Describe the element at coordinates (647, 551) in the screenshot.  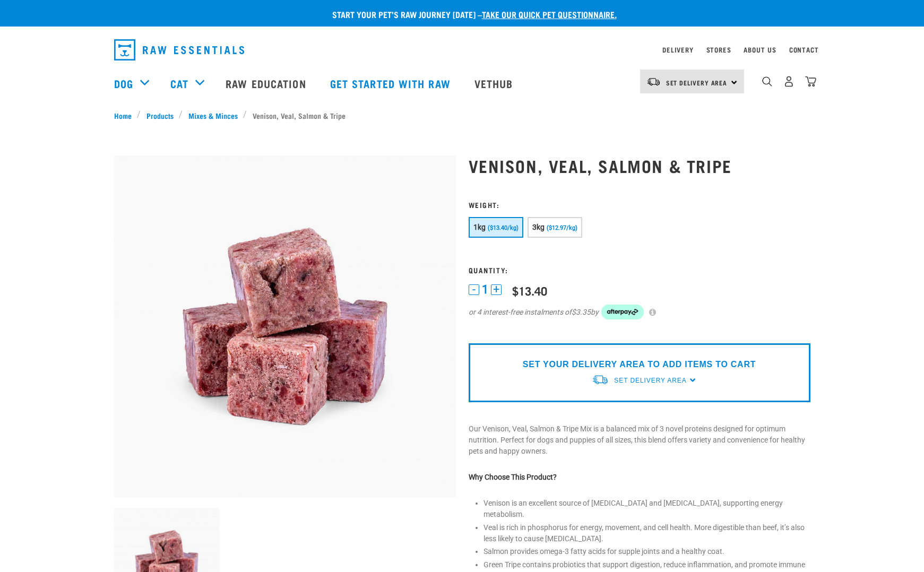
I see `li: Salmon provides omega-3 fatty acids for supple joints and a healthy coat.` at that location.